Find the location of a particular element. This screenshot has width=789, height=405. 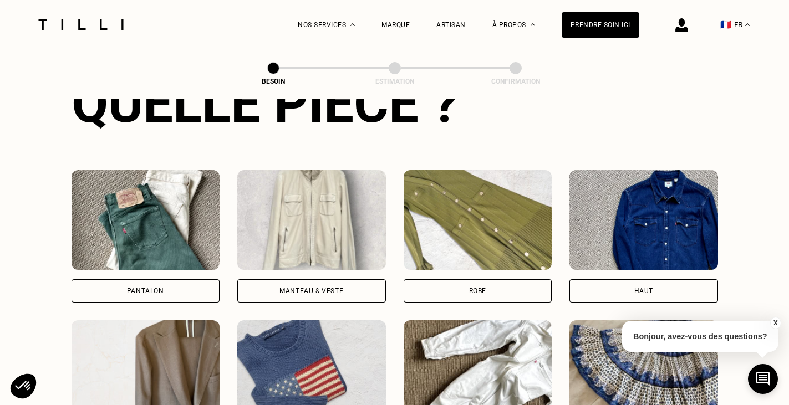

img: Menu déroulant à propos is located at coordinates (533, 24).